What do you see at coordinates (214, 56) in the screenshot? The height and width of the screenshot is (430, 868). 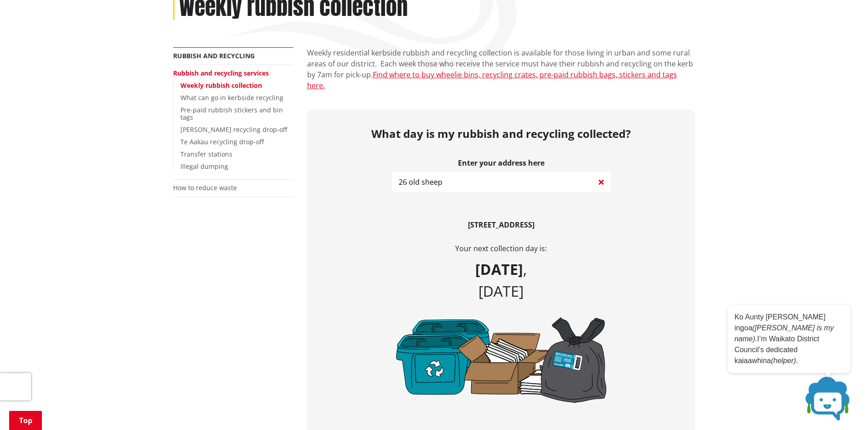 I see `a: Rubbish and recycling` at bounding box center [214, 56].